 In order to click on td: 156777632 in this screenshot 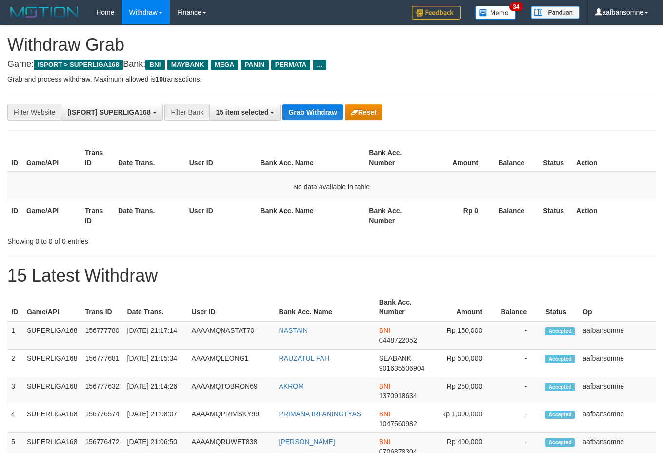, I will do `click(102, 391)`.